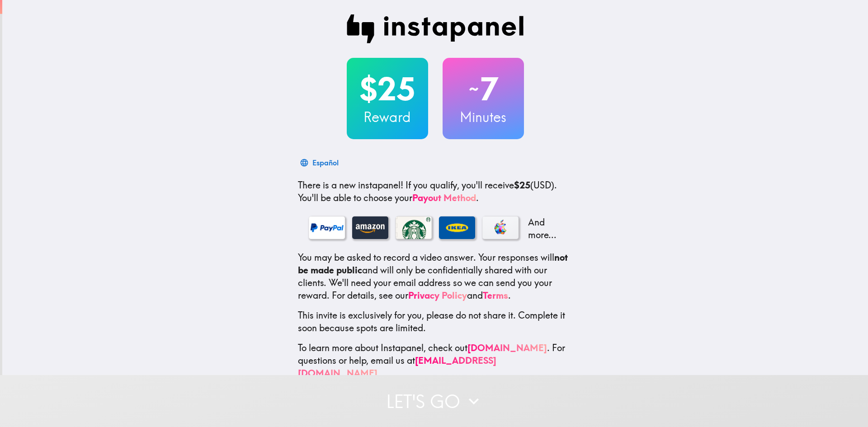 Image resolution: width=868 pixels, height=427 pixels. What do you see at coordinates (387, 89) in the screenshot?
I see `h2: $25` at bounding box center [387, 89].